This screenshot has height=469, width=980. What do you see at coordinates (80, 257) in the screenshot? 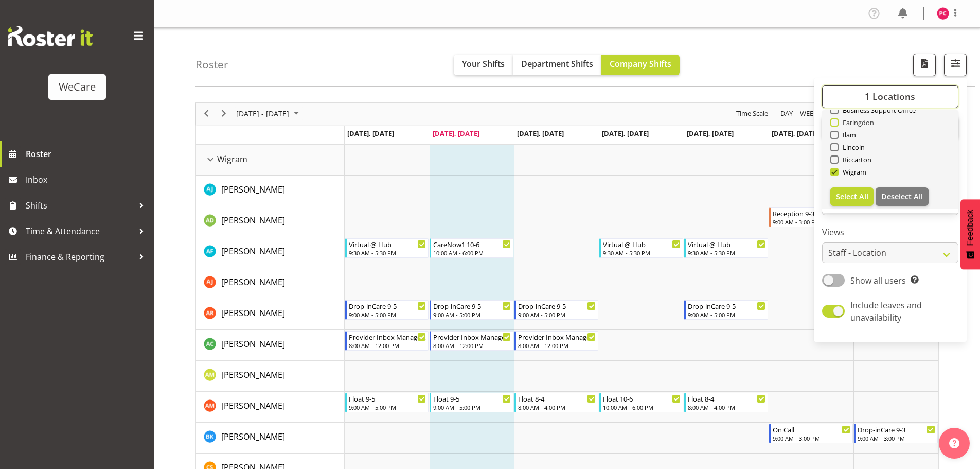
I see `span: Finance & Reporting` at bounding box center [80, 257].